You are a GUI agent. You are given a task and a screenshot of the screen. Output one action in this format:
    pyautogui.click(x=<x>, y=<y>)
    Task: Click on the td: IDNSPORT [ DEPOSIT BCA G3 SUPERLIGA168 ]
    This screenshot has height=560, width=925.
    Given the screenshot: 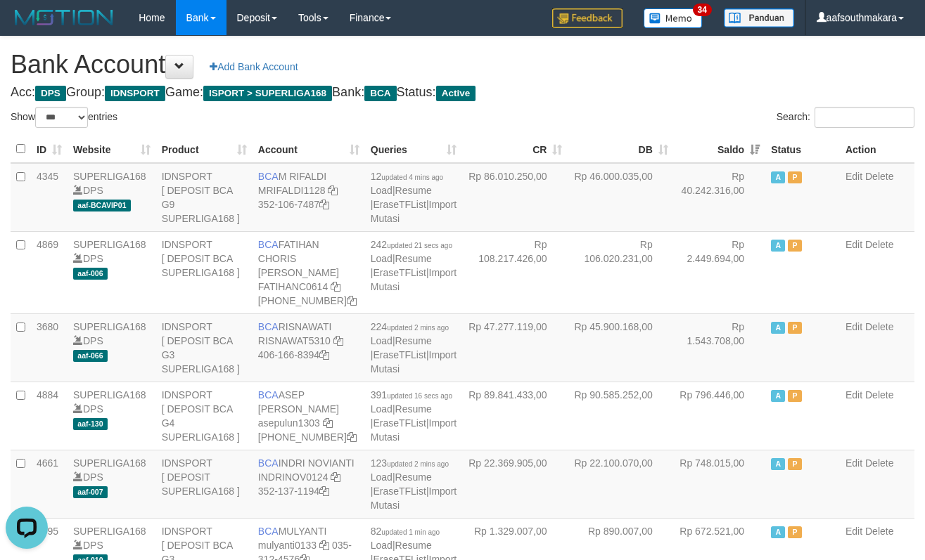 What is the action you would take?
    pyautogui.click(x=204, y=347)
    